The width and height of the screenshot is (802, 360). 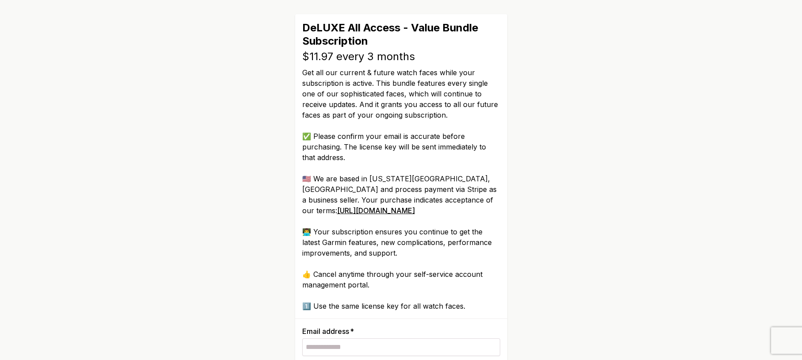 What do you see at coordinates (401, 34) in the screenshot?
I see `h1: DeLUXE All Access - Value Bundle Subscription` at bounding box center [401, 34].